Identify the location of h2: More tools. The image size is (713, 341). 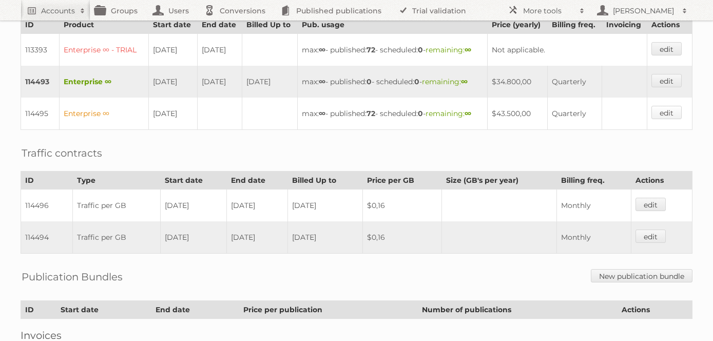
(548, 11).